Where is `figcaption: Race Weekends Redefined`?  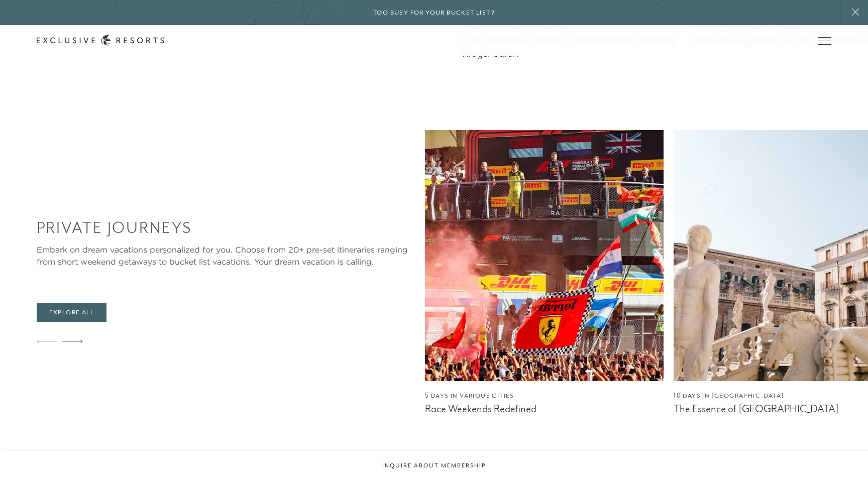 figcaption: Race Weekends Redefined is located at coordinates (544, 409).